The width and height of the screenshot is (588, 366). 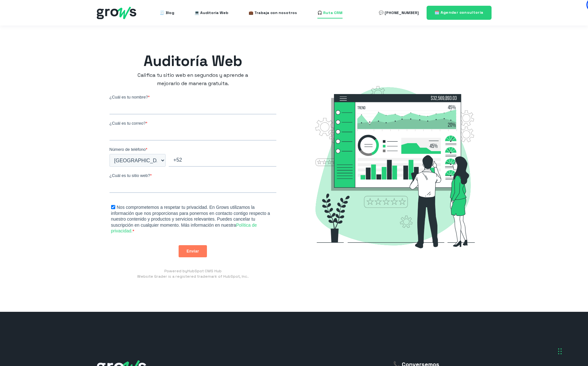 What do you see at coordinates (193, 79) in the screenshot?
I see `h2: Califica tu sitio web en segundos y aprende a mejorarlo de manera gratuita.` at bounding box center [193, 79].